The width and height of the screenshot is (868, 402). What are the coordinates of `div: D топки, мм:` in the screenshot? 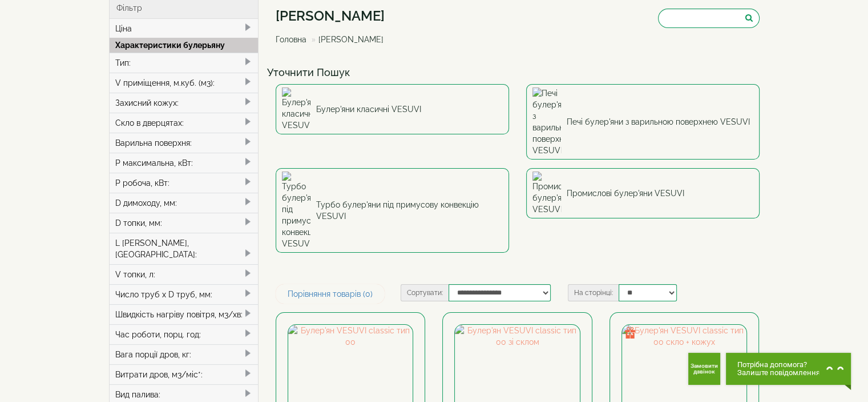 It's located at (183, 222).